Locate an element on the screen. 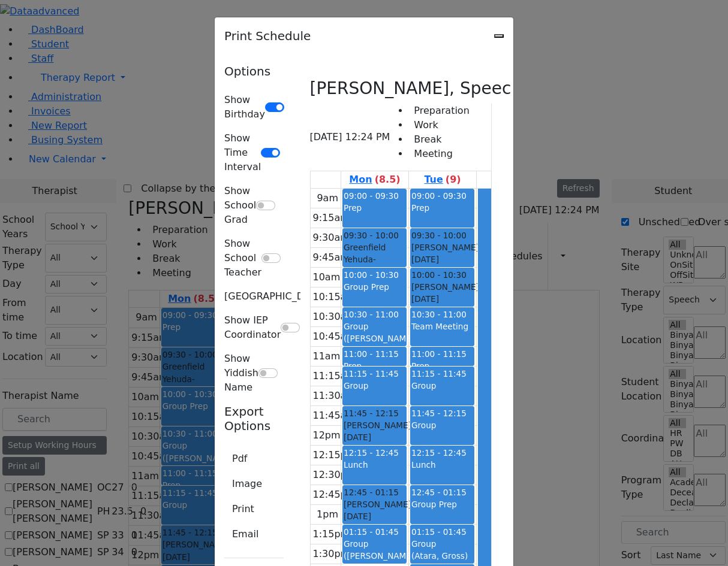  h5: Options is located at coordinates (253, 71).